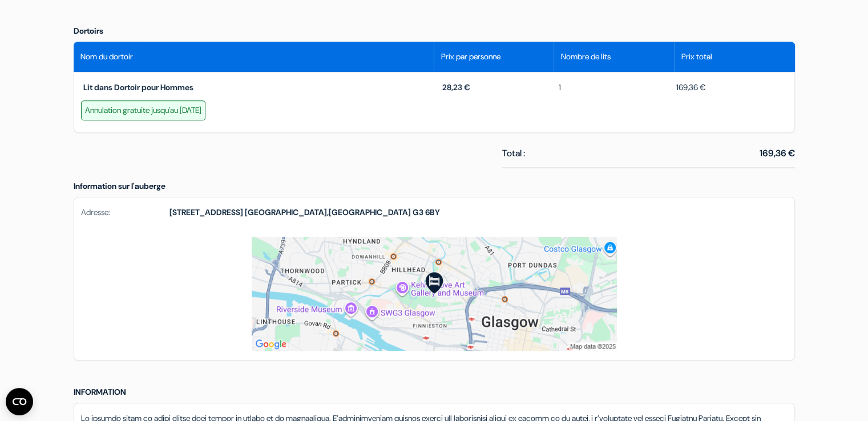  Describe the element at coordinates (434, 294) in the screenshot. I see `img: staticmap` at that location.